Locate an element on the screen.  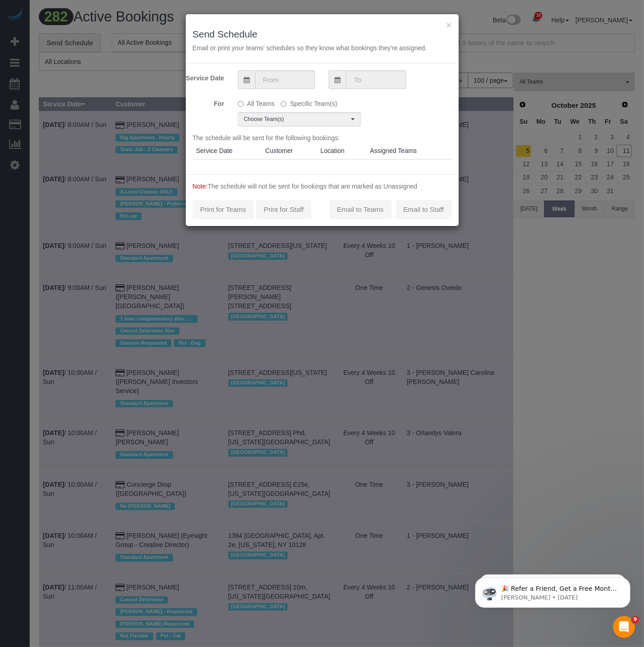
p: Email or print your teams' schedules so they know what bookings they're assigned. is located at coordinates (322, 48).